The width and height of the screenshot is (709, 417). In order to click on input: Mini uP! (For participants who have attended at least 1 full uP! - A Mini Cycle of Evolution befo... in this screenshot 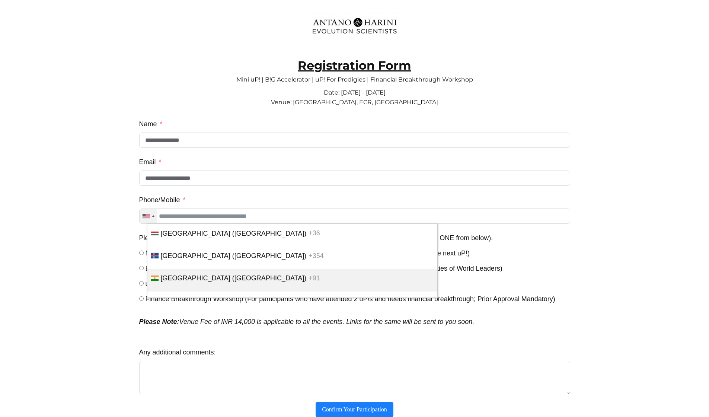, I will do `click(141, 253)`.